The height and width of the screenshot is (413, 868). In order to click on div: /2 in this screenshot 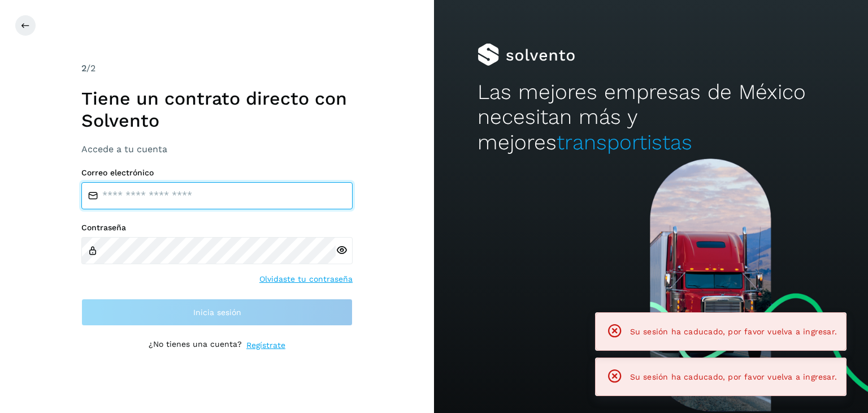, I will do `click(217, 69)`.